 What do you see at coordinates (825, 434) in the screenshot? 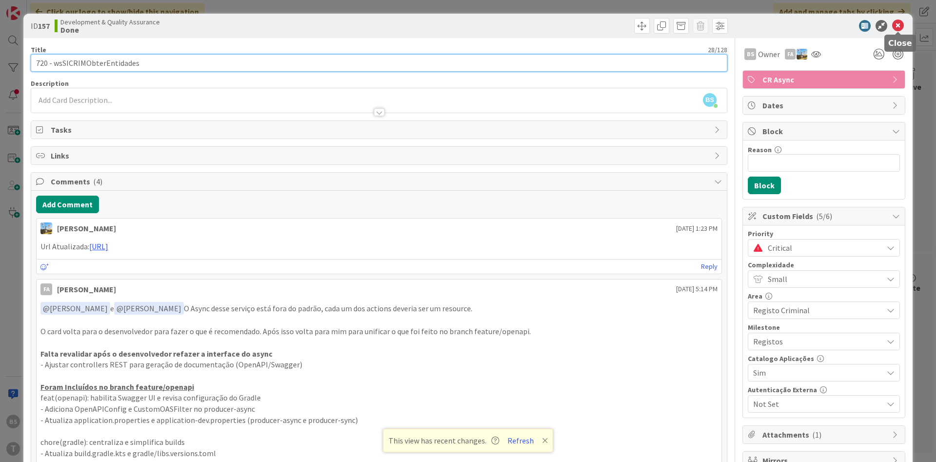
I see `span: Attachments` at bounding box center [825, 434].